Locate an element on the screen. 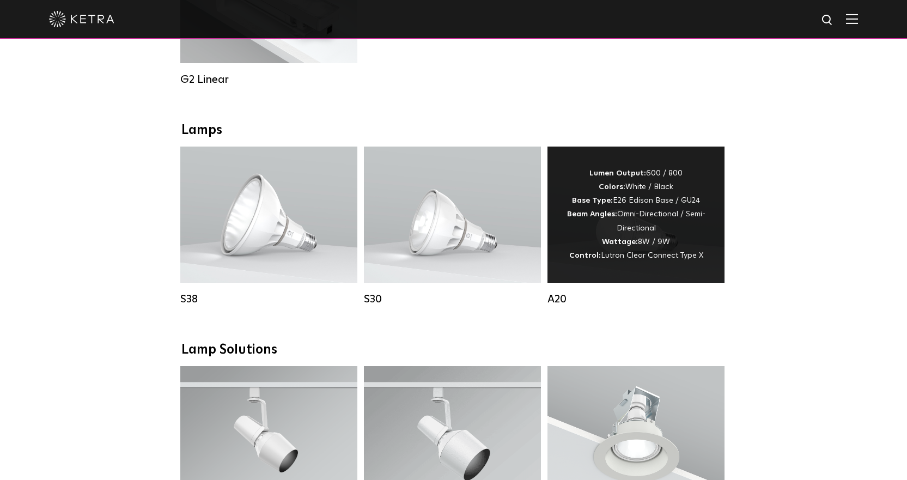 This screenshot has width=907, height=480. a: S38 Lumen Output:1100Colors:White / BlackBase Type:E26 Edison Base / GU24Beam Angles:10° / 25° / ... is located at coordinates (269, 226).